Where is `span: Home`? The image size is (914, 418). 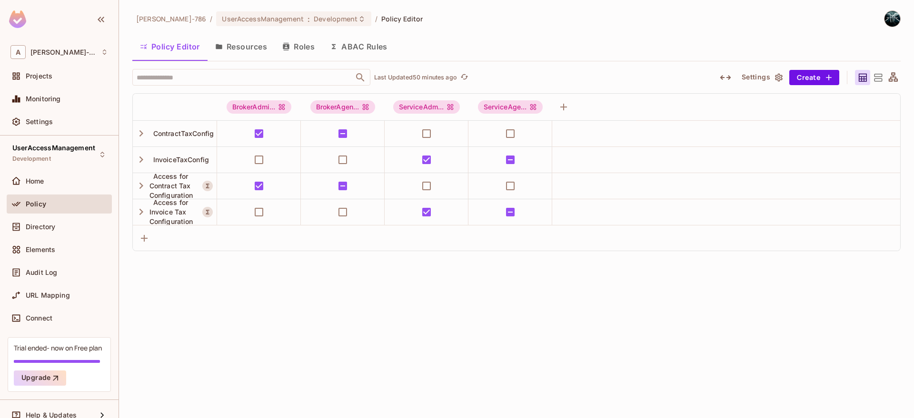 span: Home is located at coordinates (35, 181).